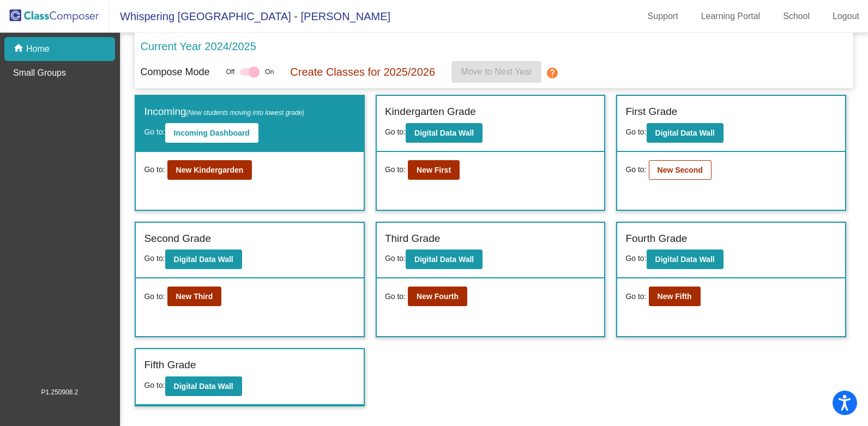  What do you see at coordinates (224, 112) in the screenshot?
I see `label: Incoming` at bounding box center [224, 112].